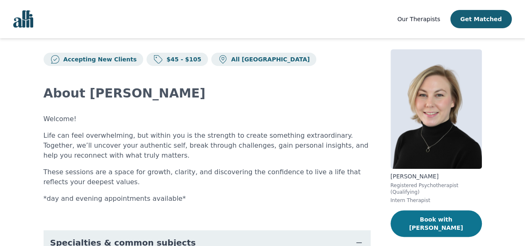 This screenshot has height=246, width=525. What do you see at coordinates (481, 19) in the screenshot?
I see `button: Get Matched` at bounding box center [481, 19].